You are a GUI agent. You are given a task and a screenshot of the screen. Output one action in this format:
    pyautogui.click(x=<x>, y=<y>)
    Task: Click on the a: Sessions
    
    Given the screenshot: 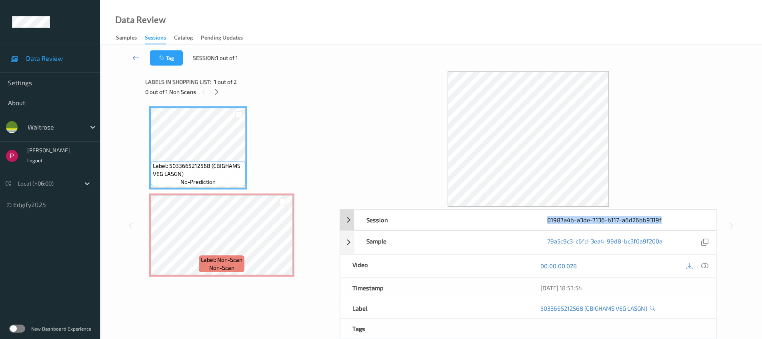 What is the action you would take?
    pyautogui.click(x=159, y=38)
    